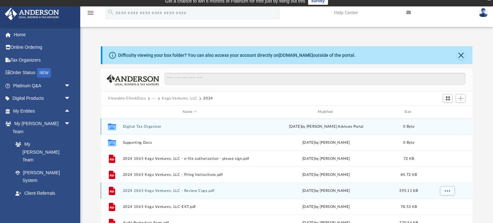  What do you see at coordinates (461, 55) in the screenshot?
I see `button: Close` at bounding box center [461, 55].